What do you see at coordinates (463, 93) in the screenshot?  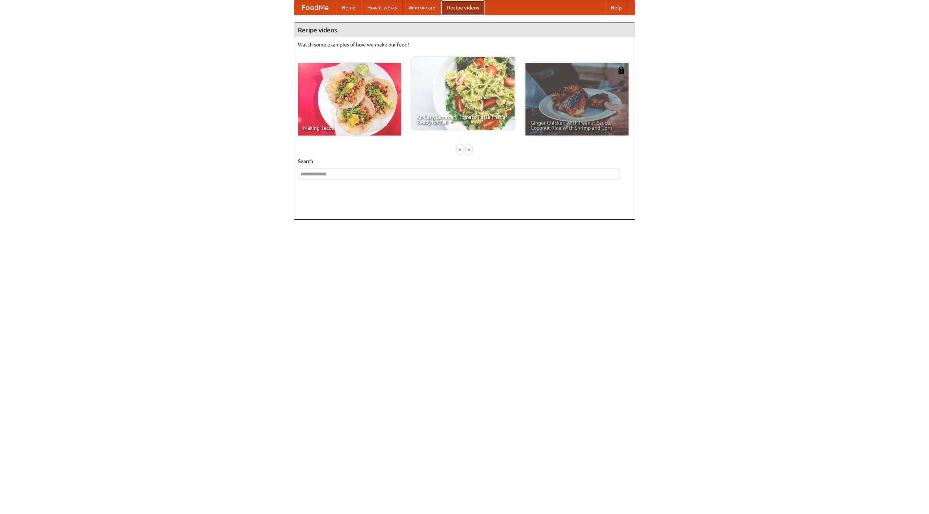 I see `a: An Easy, Summery Tomato Pasta That's Ready for Fall` at bounding box center [463, 93].